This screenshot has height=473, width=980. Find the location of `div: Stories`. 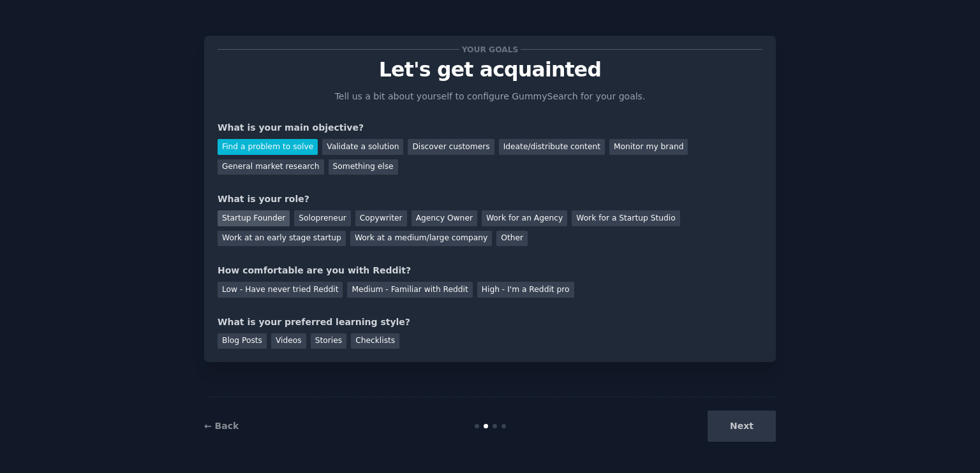

div: Stories is located at coordinates (329, 341).